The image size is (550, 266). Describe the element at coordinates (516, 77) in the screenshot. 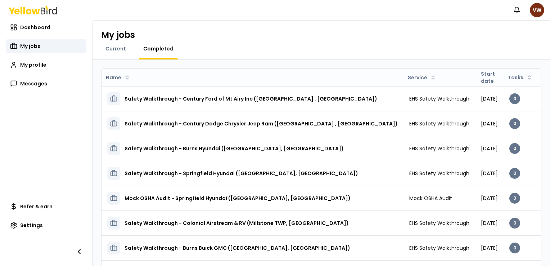

I see `span: Tasks` at that location.